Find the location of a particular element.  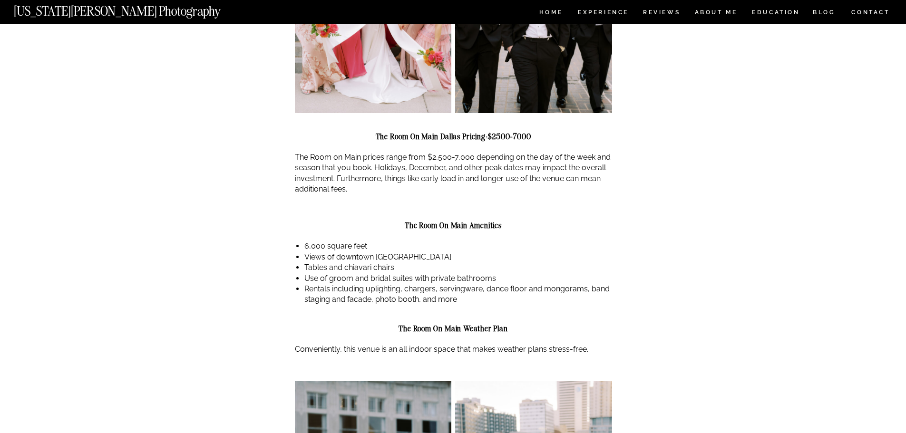

li: Use of groom and bridal suites with private bathrooms is located at coordinates (458, 279).